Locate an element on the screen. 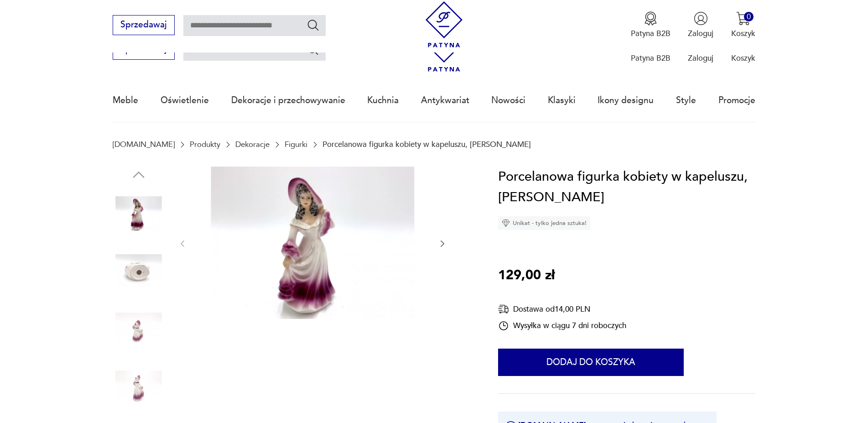 This screenshot has height=423, width=868. div: Unikat - tylko jedna sztuka! is located at coordinates (544, 223).